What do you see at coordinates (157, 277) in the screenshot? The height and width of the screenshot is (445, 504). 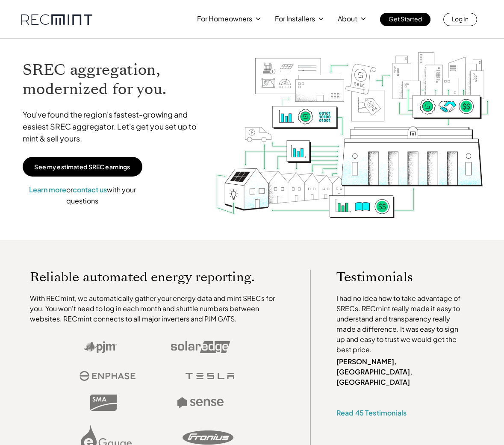 I see `p: Reliable automated energy reporting.` at bounding box center [157, 277].